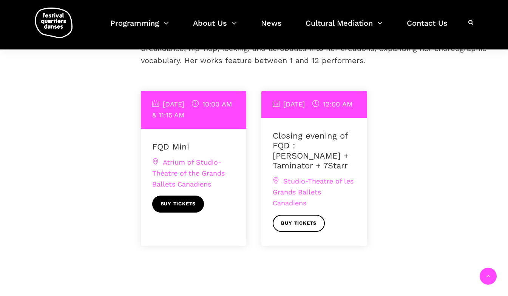 The image size is (508, 296). What do you see at coordinates (427, 28) in the screenshot?
I see `a: Contact Us` at bounding box center [427, 28].